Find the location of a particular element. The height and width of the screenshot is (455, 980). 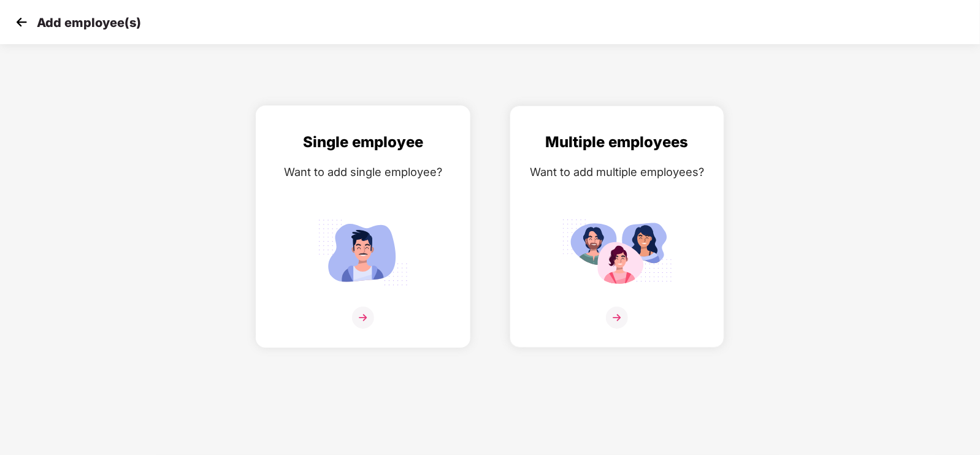

p: Add employee(s) is located at coordinates (89, 22).